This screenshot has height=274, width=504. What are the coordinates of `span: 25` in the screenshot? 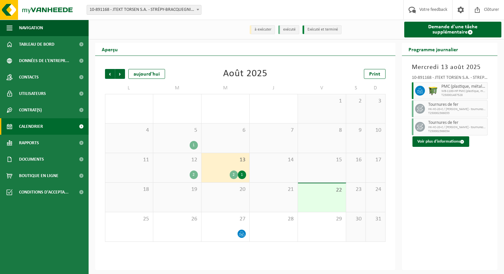 It's located at (129, 219).